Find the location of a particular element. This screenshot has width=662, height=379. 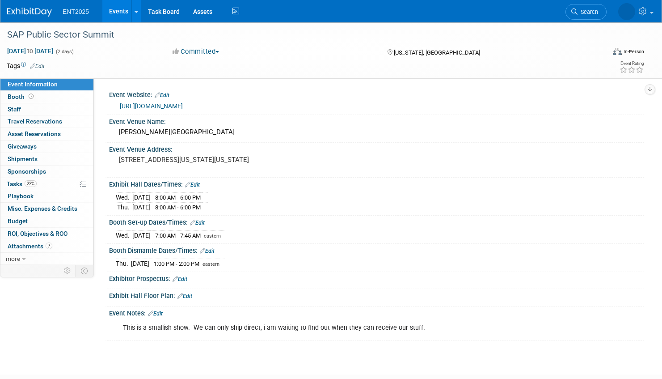

td: Toggle Event Tabs is located at coordinates (85, 271).